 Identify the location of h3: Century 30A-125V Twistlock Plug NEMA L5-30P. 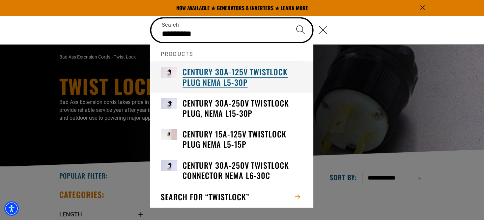
(243, 77).